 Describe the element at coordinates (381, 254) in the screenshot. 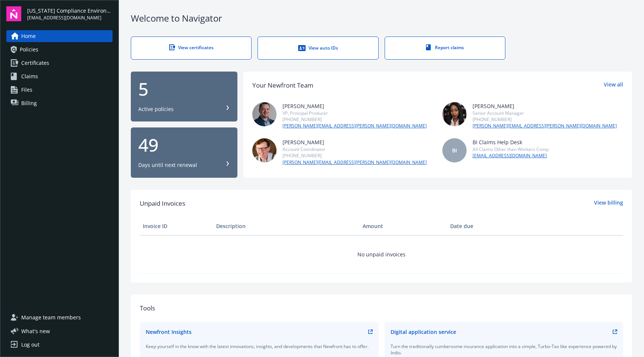

I see `td: No unpaid invoices` at that location.